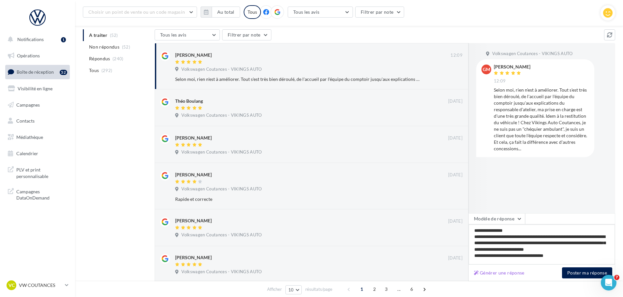 The width and height of the screenshot is (623, 297). What do you see at coordinates (140, 12) in the screenshot?
I see `button: Choisir un point de vente ou un code magasin` at bounding box center [140, 12].